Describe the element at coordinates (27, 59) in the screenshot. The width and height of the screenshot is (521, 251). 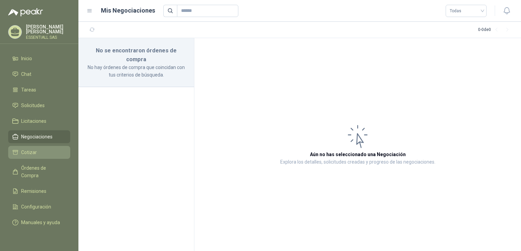
I see `span: Inicio` at that location.